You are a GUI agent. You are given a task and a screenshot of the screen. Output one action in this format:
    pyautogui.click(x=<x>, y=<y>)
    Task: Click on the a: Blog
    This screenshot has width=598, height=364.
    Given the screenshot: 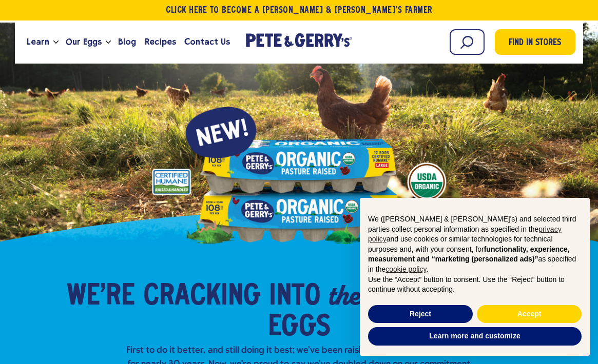 What is the action you would take?
    pyautogui.click(x=127, y=42)
    